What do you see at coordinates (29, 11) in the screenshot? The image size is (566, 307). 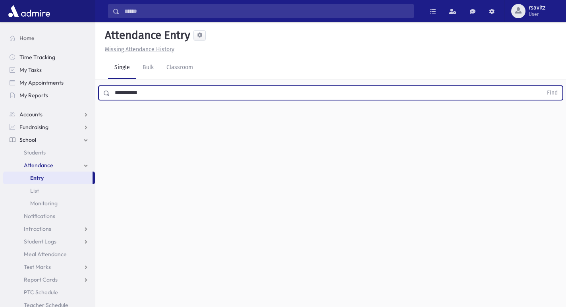 I see `img: AdmirePro` at bounding box center [29, 11].